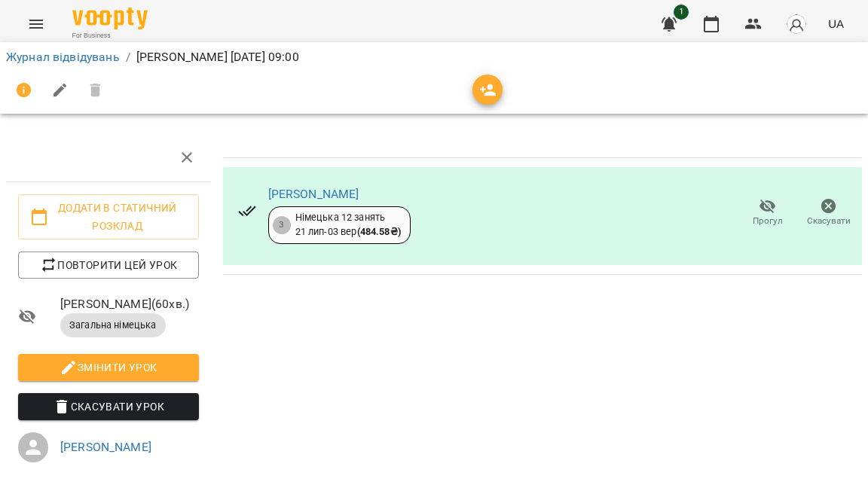  What do you see at coordinates (767, 213) in the screenshot?
I see `button: Прогул` at bounding box center [767, 213].